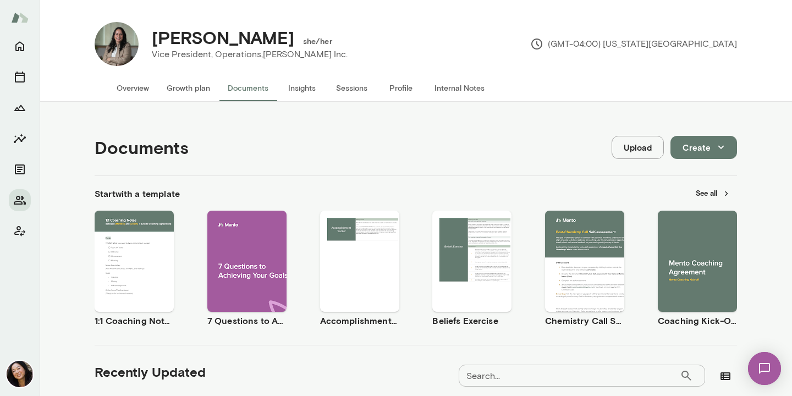 Image resolution: width=792 pixels, height=396 pixels. I want to click on img: Ming Chen, so click(20, 374).